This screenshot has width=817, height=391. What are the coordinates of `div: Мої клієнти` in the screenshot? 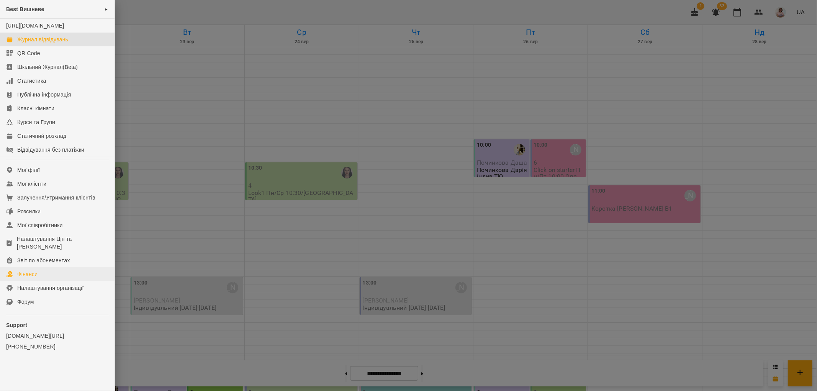 It's located at (32, 184).